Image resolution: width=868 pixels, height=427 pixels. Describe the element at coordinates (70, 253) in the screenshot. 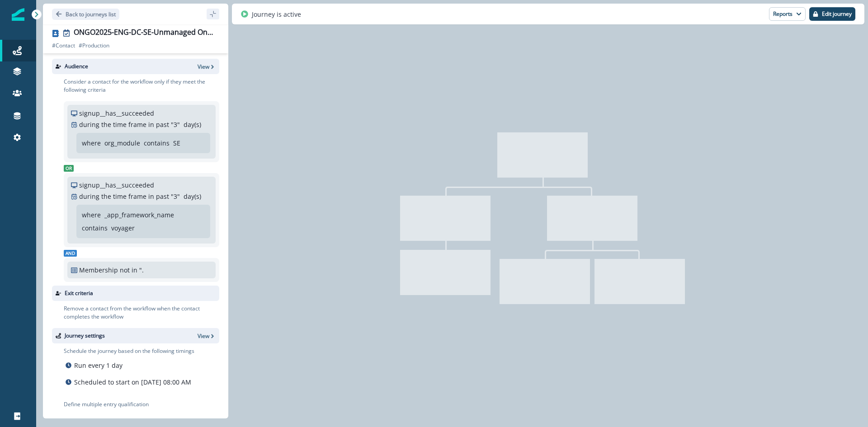

I see `span: And` at that location.